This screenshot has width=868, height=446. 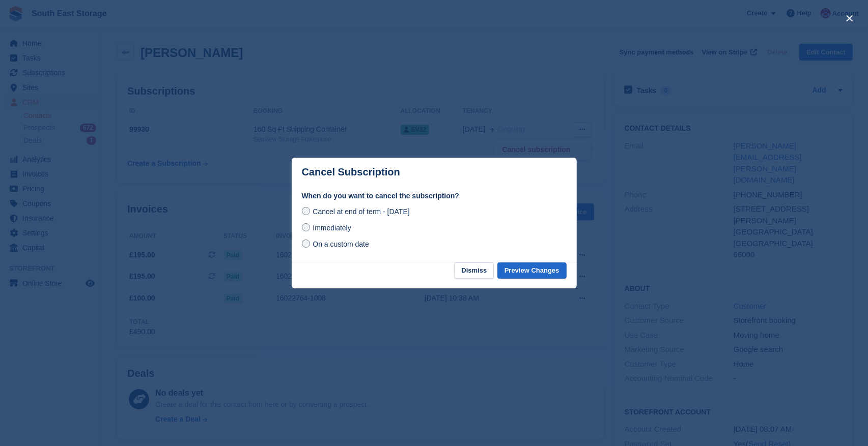 I want to click on input: On a custom date, so click(x=306, y=243).